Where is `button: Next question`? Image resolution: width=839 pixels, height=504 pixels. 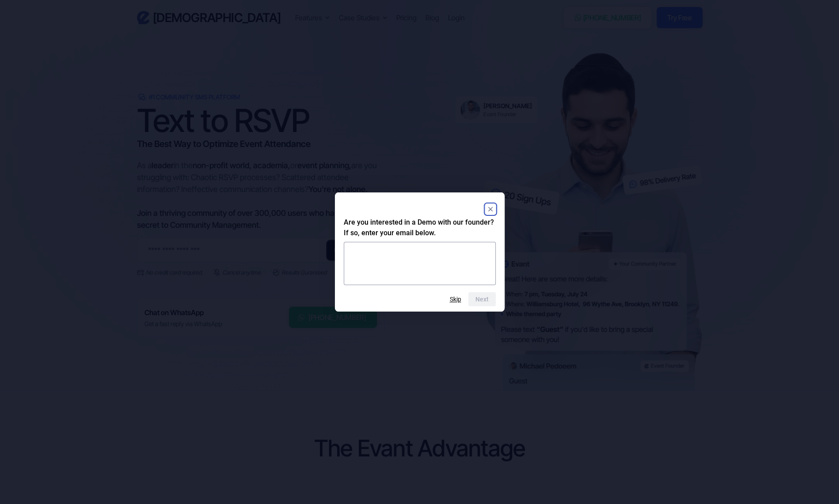 button: Next question is located at coordinates (482, 299).